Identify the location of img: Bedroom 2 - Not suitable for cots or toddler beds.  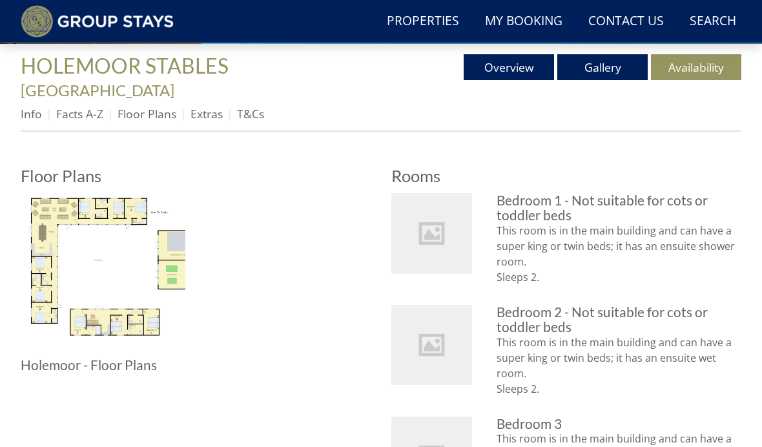
(431, 345).